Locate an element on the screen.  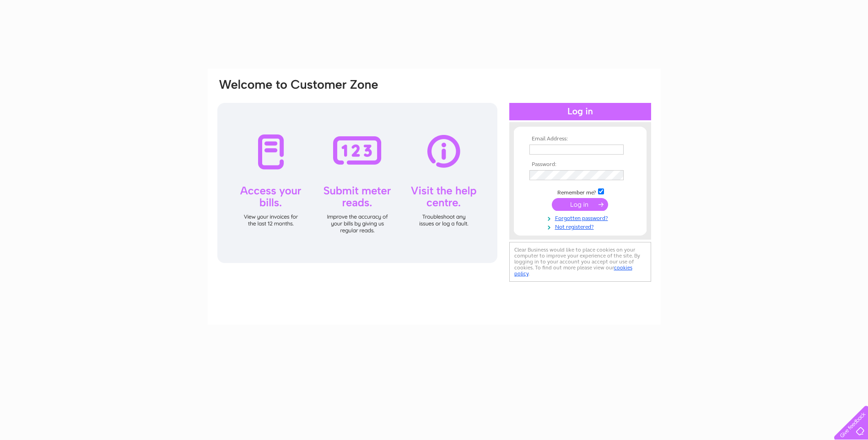
th: Password: is located at coordinates (580, 165).